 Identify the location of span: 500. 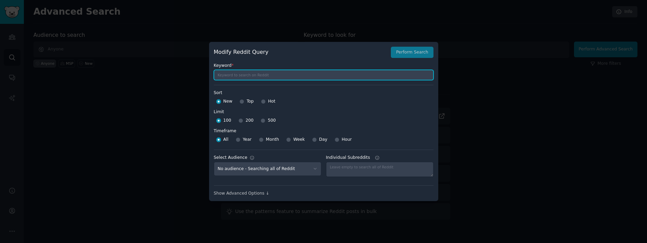
(272, 121).